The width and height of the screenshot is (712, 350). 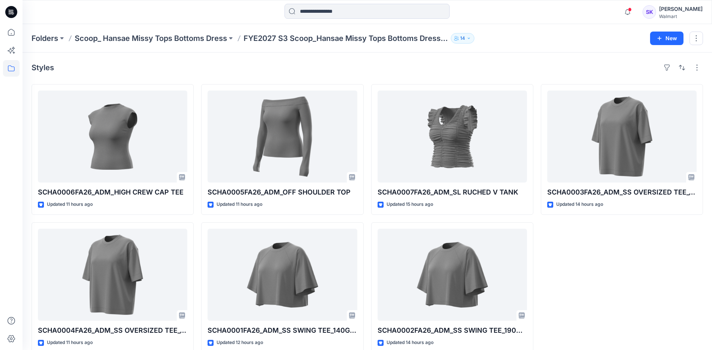 I want to click on a: SCHA0007FA26_ADM_SL RUCHED V TANK, so click(x=453, y=136).